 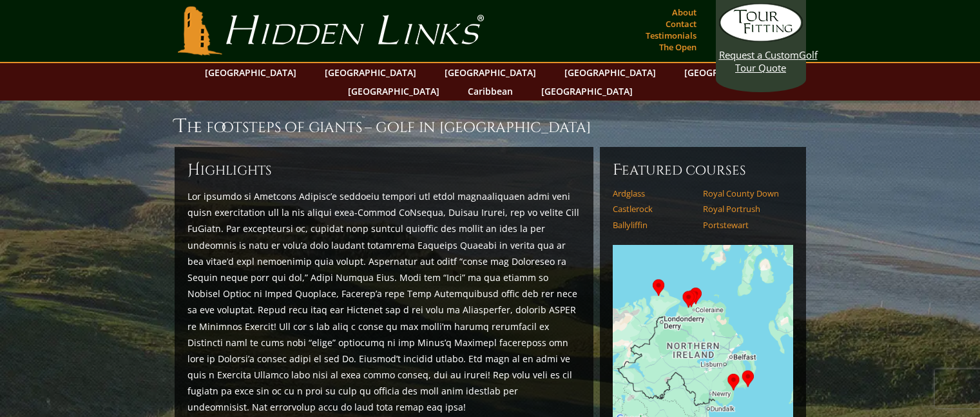 What do you see at coordinates (194, 171) in the screenshot?
I see `span: H` at bounding box center [194, 171].